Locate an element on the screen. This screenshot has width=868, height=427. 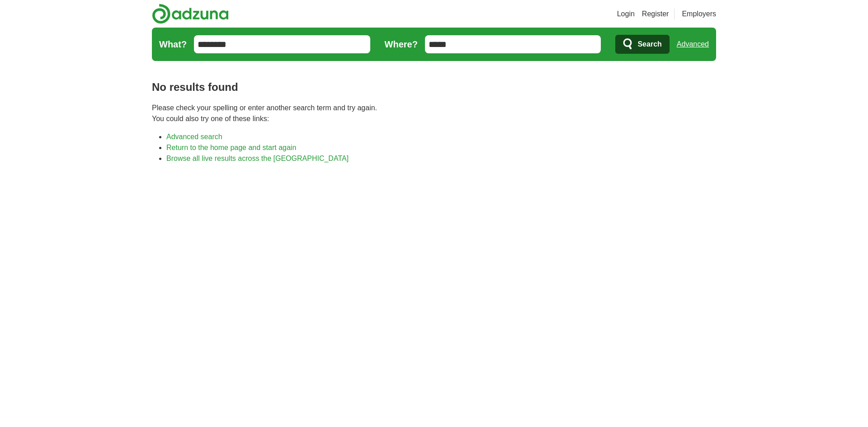
button: Search is located at coordinates (642, 44).